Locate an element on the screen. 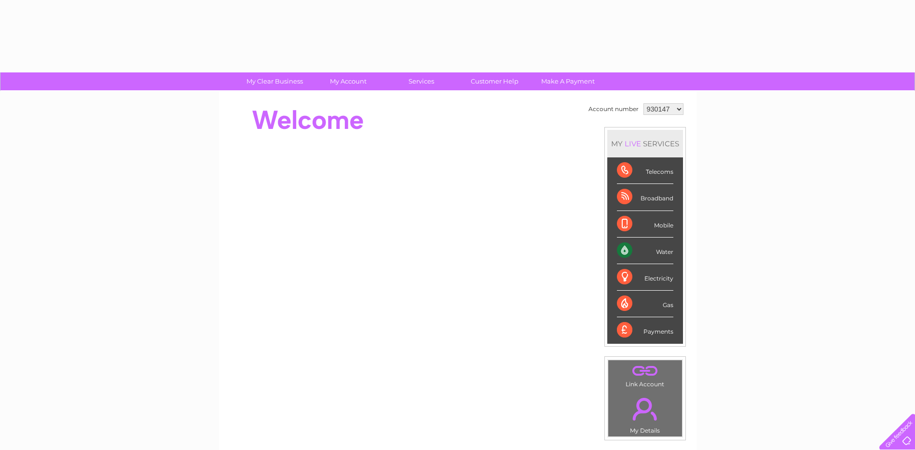 The height and width of the screenshot is (450, 915). td: Account number is located at coordinates (614, 109).